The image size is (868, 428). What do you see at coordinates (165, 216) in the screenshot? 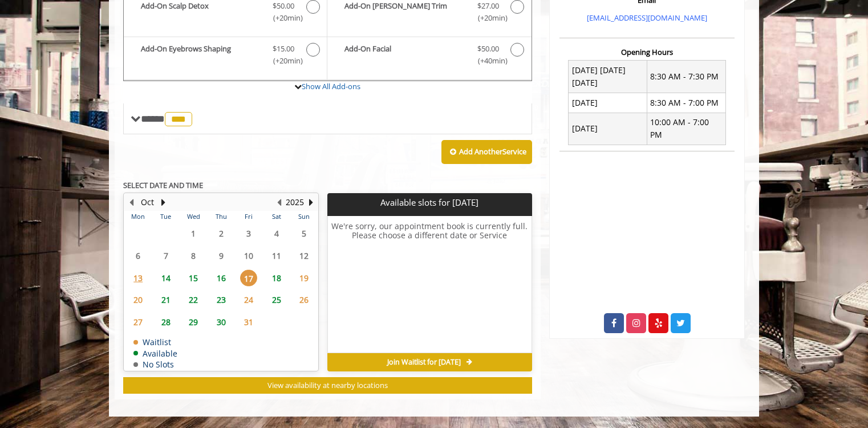
I see `th: Tue` at bounding box center [165, 216].